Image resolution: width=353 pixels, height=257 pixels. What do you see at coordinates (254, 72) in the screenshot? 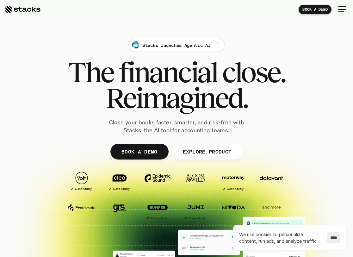
I see `span: close.` at bounding box center [254, 72].